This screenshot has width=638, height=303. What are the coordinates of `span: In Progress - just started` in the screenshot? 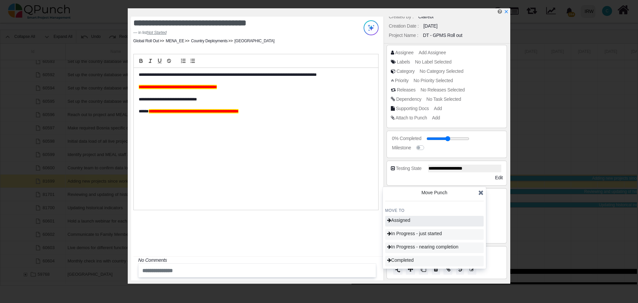 It's located at (414, 233).